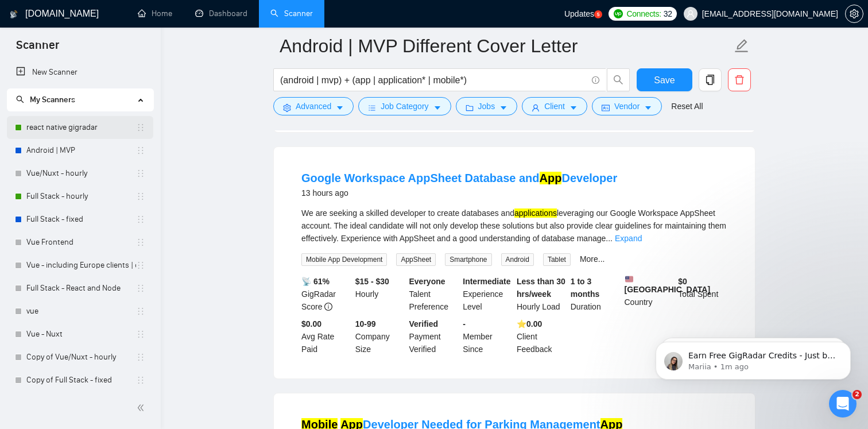  What do you see at coordinates (326, 294) in the screenshot?
I see `div: GigRadar Score` at bounding box center [326, 294].